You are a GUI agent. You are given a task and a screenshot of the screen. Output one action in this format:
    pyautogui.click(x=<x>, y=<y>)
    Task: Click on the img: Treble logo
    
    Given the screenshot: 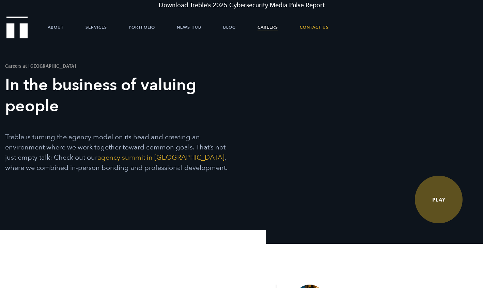 What is the action you would take?
    pyautogui.click(x=17, y=27)
    